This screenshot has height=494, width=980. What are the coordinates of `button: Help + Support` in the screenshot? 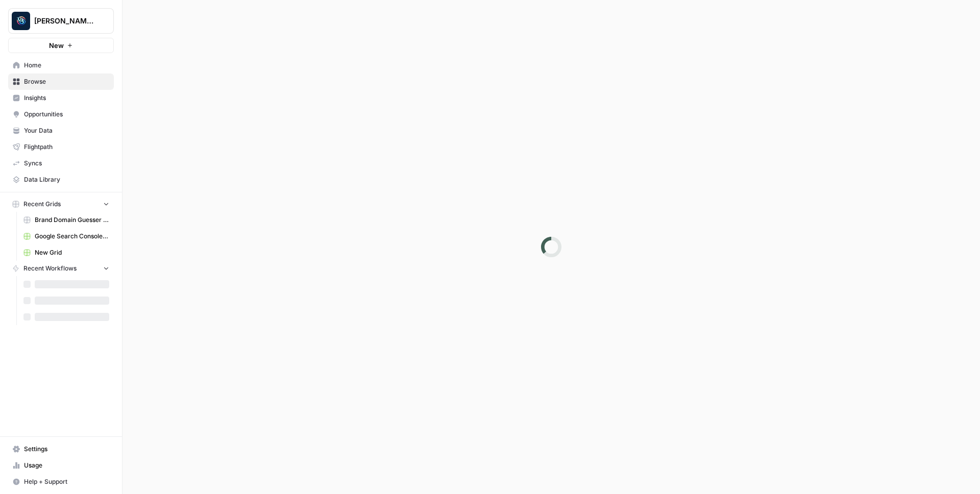 It's located at (61, 482).